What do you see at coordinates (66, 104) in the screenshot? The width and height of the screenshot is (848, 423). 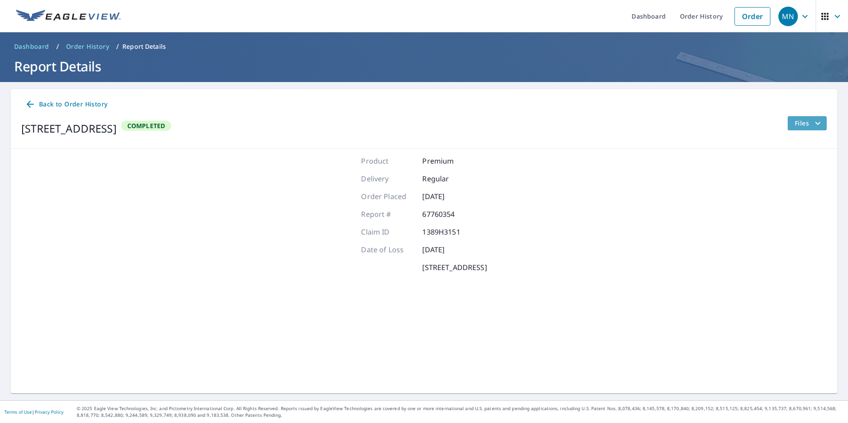 I see `span: Back to Order History` at bounding box center [66, 104].